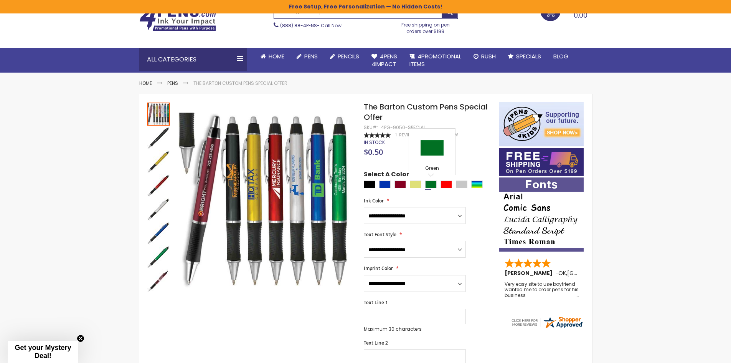 Image resolution: width=731 pixels, height=363 pixels. What do you see at coordinates (193, 60) in the screenshot?
I see `div: All Categories` at bounding box center [193, 60].